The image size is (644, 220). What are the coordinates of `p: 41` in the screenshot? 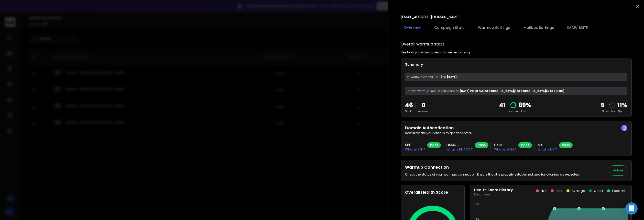 It's located at (503, 106).